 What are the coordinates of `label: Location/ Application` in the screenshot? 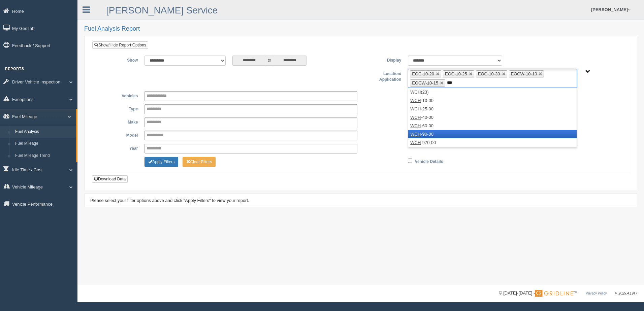 It's located at (383, 76).